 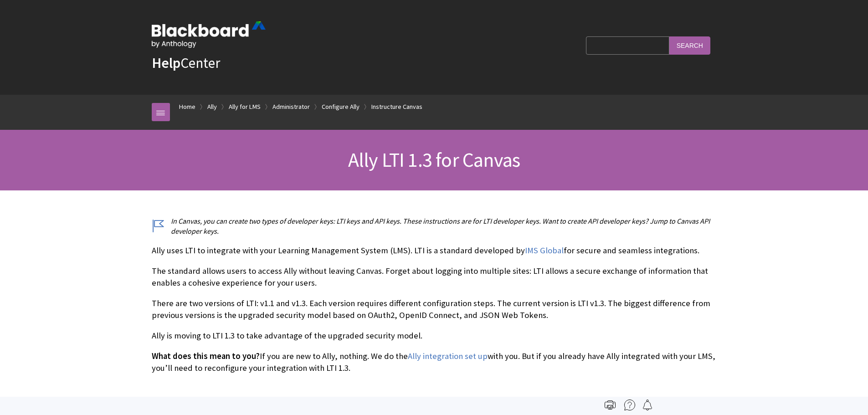 What do you see at coordinates (397, 107) in the screenshot?
I see `a: Instructure Canvas` at bounding box center [397, 107].